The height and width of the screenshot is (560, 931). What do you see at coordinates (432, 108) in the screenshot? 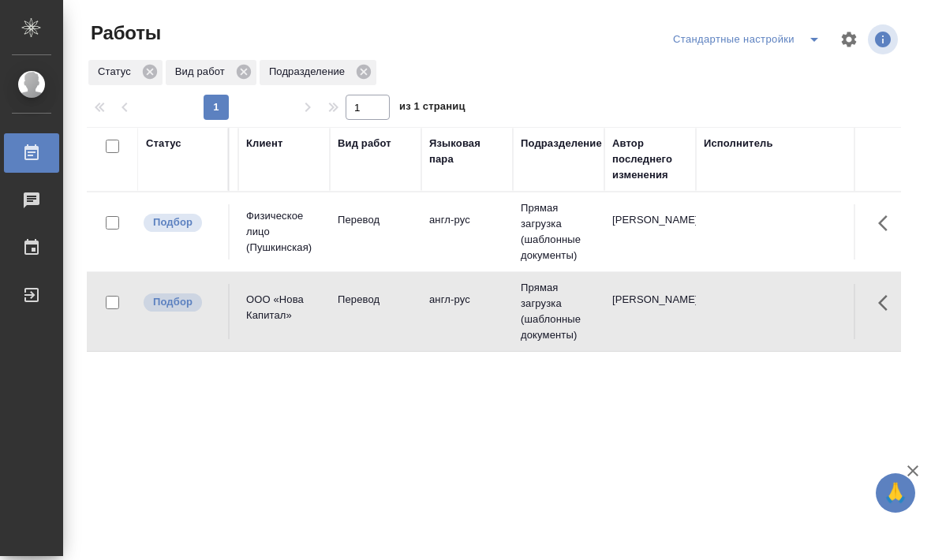
I see `span: из 1 страниц` at bounding box center [432, 108].